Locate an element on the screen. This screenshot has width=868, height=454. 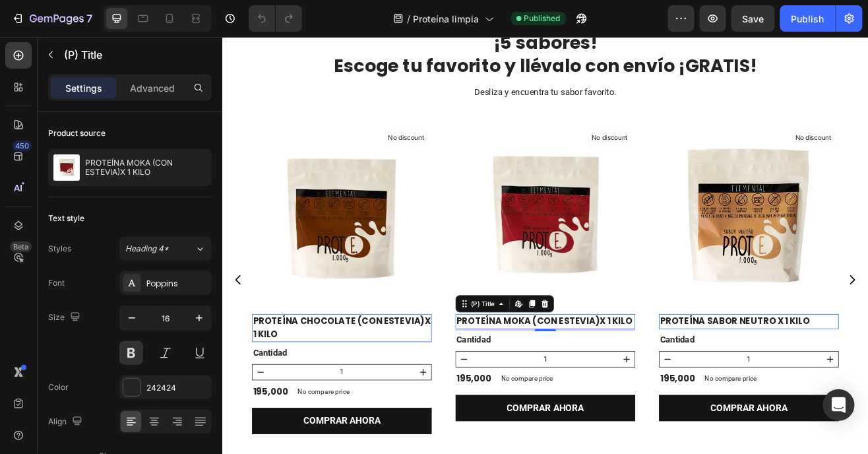
h2: PROTEÍNA CHOCOLATE (CON ESTEVIA)X 1 KILO is located at coordinates (146, 357).